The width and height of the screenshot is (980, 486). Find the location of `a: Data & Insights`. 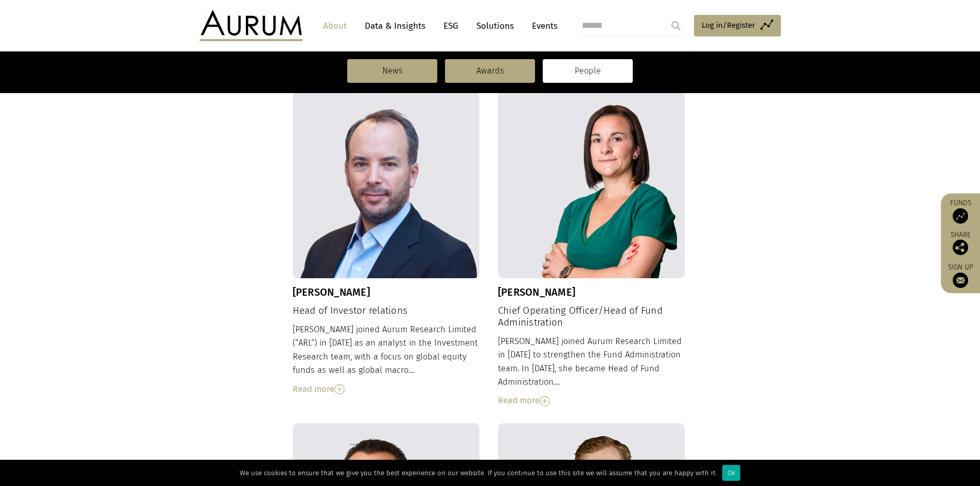

a: Data & Insights is located at coordinates (395, 26).